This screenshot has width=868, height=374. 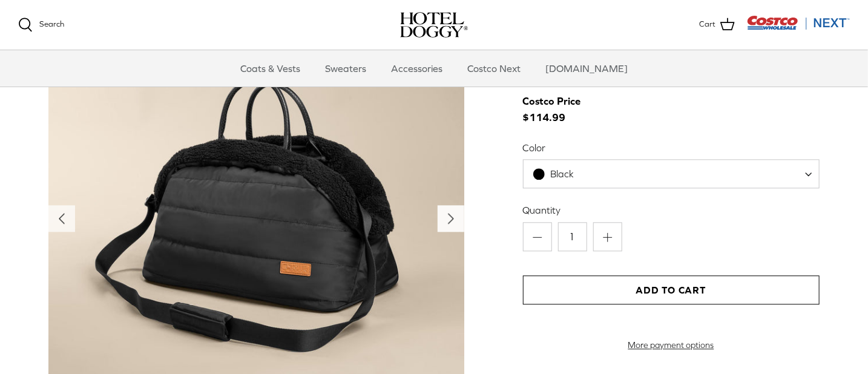 I want to click on img: hoteldoggycom, so click(x=434, y=25).